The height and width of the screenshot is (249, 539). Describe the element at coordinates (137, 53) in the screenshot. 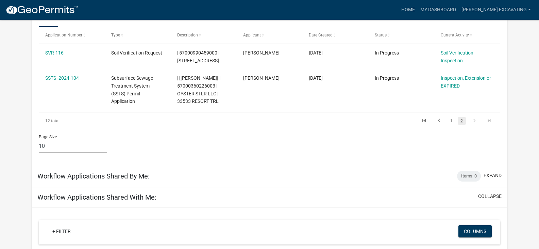

I see `span: Soil Verification Request` at that location.